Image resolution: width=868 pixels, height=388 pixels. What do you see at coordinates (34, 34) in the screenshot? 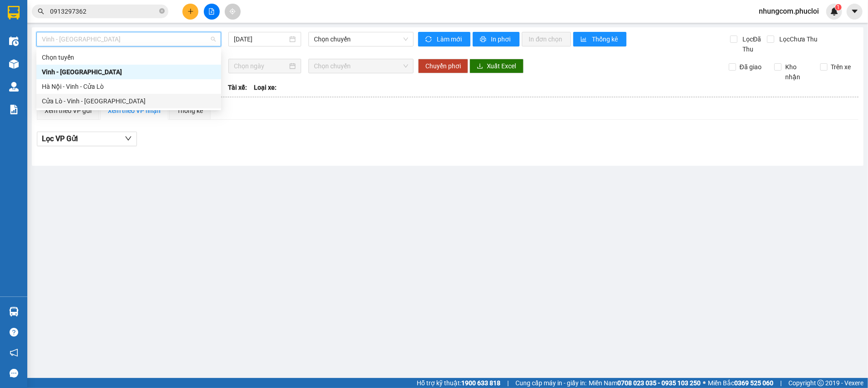
I see `img: logo.jpg` at bounding box center [34, 34].